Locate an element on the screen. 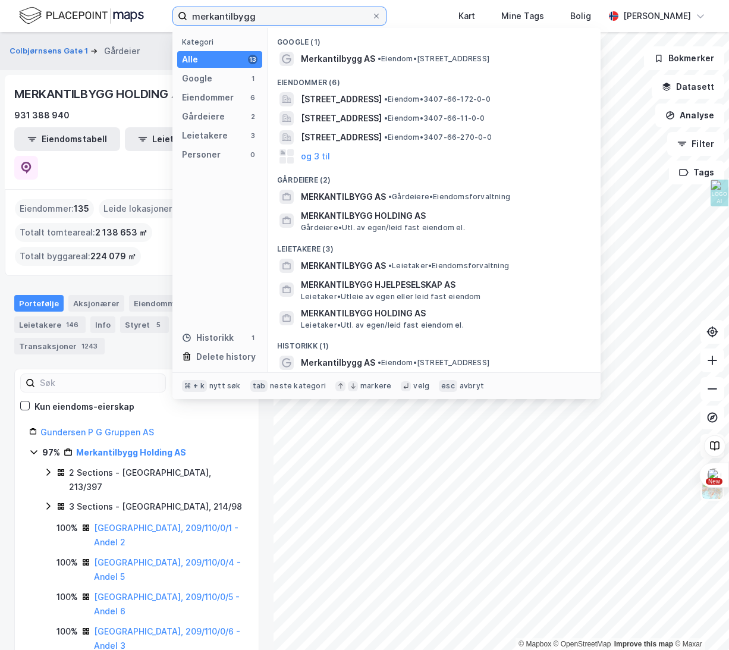  span: 135 is located at coordinates (81, 209).